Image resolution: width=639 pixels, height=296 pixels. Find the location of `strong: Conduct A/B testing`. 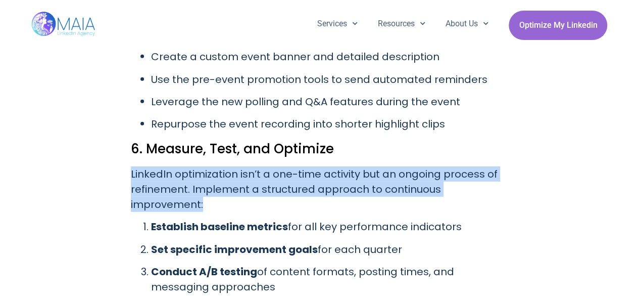

strong: Conduct A/B testing is located at coordinates (204, 271).